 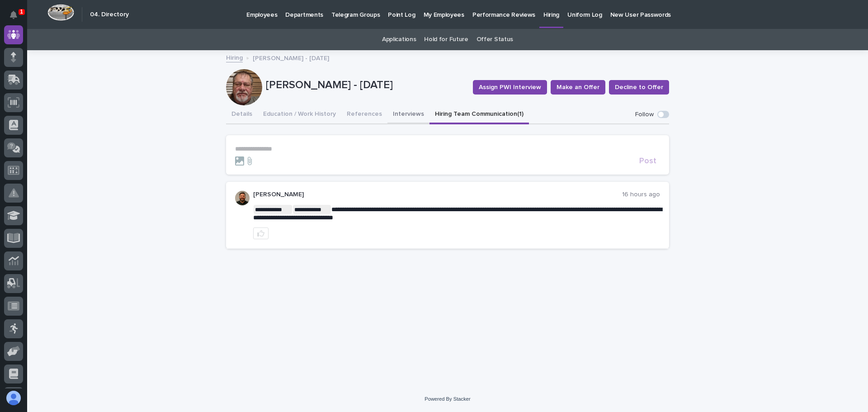 I want to click on h2: 04. Directory, so click(x=109, y=15).